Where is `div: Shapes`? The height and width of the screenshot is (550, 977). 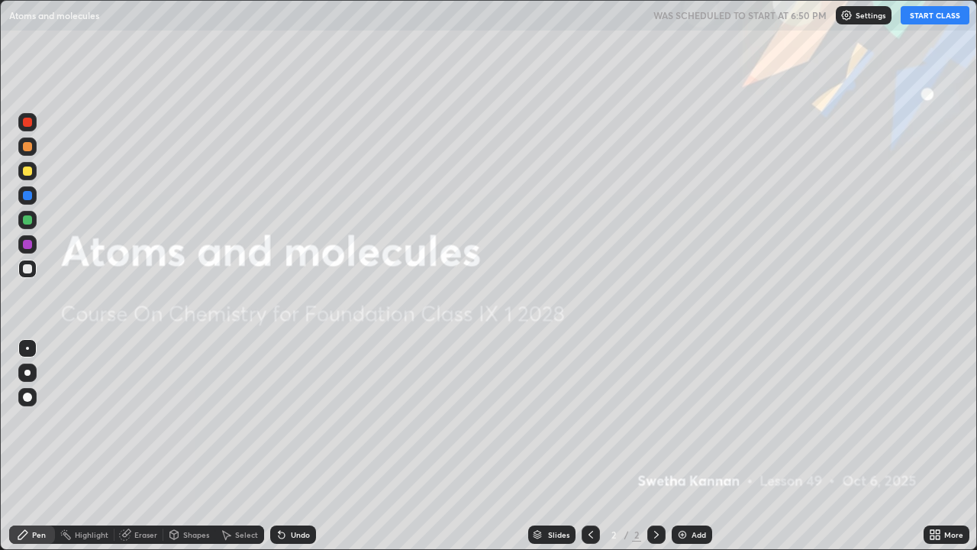 div: Shapes is located at coordinates (196, 534).